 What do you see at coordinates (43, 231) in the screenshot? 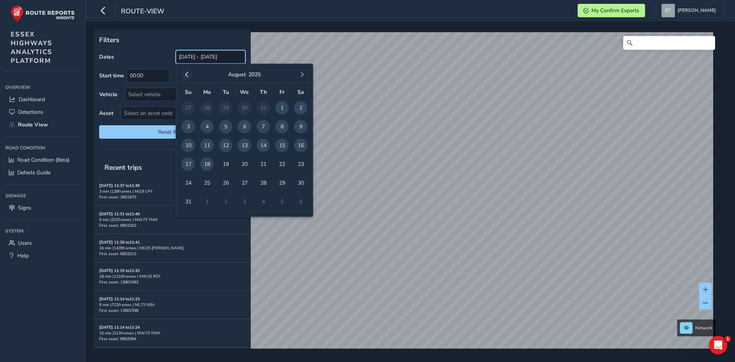
I see `div: System` at bounding box center [43, 231].